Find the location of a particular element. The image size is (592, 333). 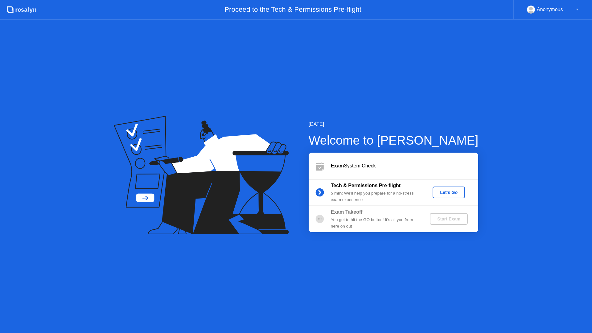

b: 5 min is located at coordinates (336, 193).